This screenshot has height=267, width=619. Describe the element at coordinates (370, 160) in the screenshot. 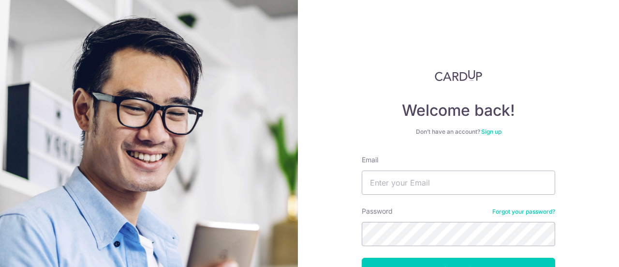

I see `label: Email` at that location.